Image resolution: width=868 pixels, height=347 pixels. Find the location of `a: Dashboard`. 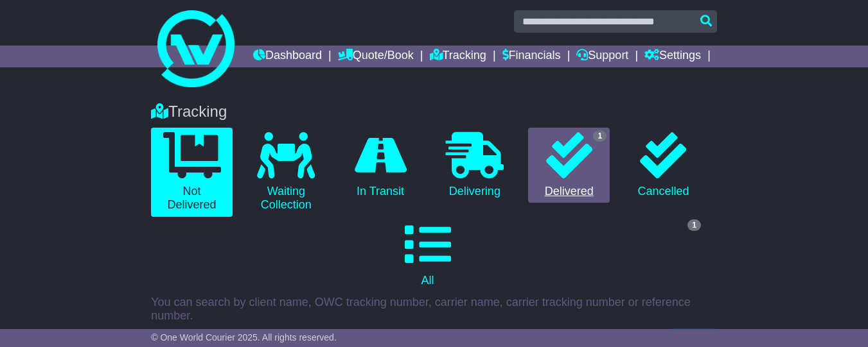

a: Dashboard is located at coordinates (287, 56).